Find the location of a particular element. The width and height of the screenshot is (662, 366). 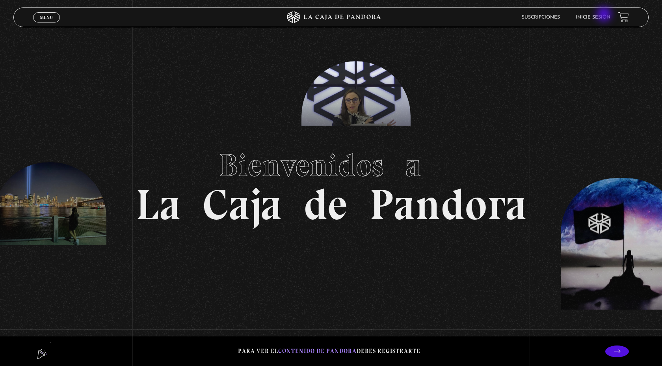

h1: La Caja de Pandora is located at coordinates (331, 183).